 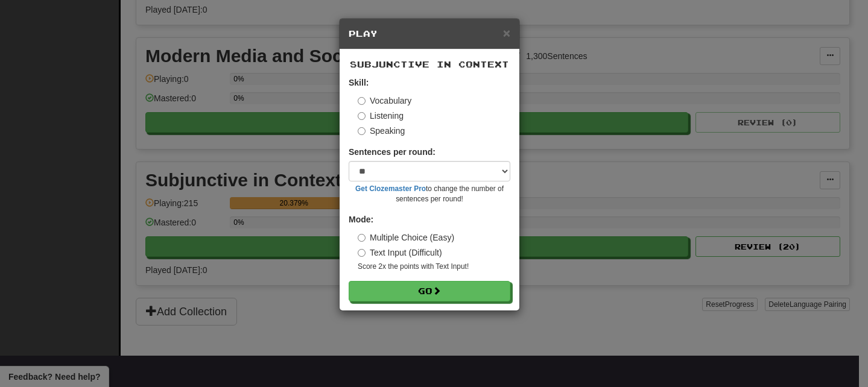 I want to click on small: Score 2x the points with Text Input !, so click(x=434, y=267).